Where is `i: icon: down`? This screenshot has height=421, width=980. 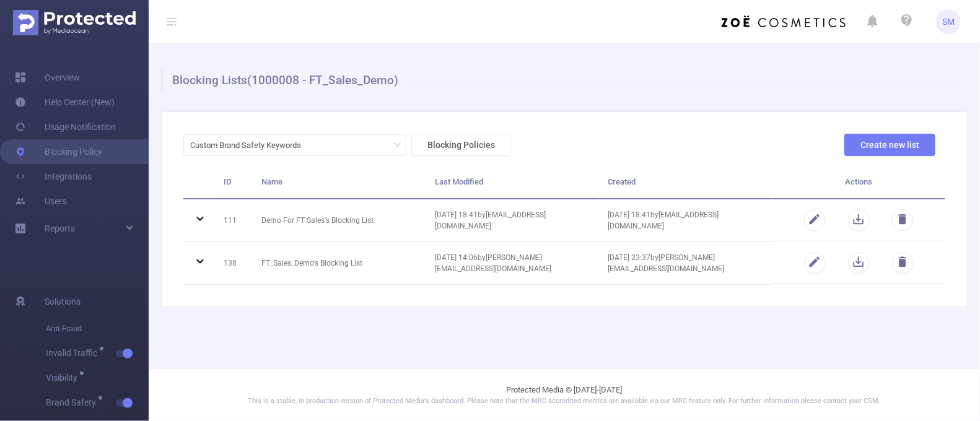 i: icon: down is located at coordinates (398, 145).